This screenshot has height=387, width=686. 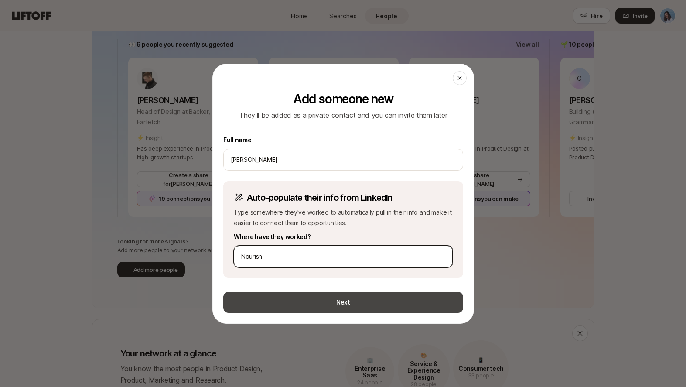 I want to click on button: Next, so click(x=343, y=302).